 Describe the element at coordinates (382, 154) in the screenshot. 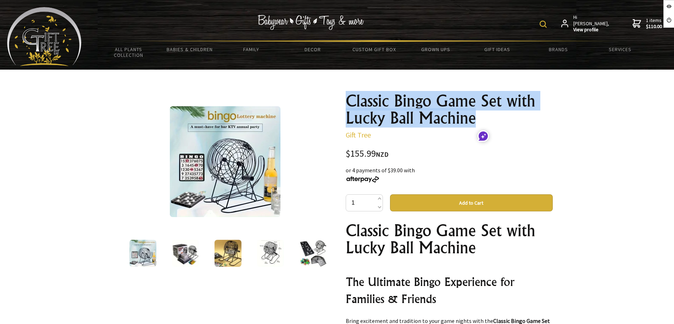

I see `span: NZD` at that location.